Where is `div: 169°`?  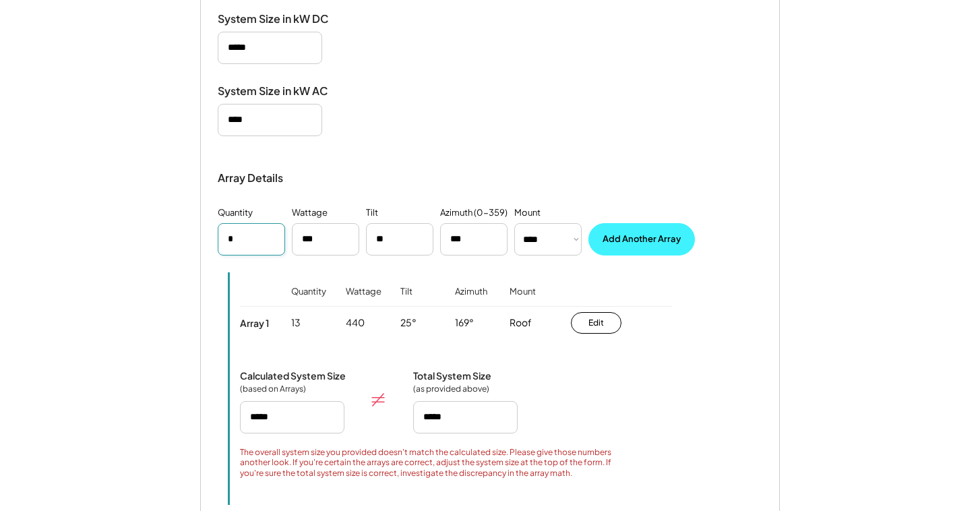 div: 169° is located at coordinates (464, 323).